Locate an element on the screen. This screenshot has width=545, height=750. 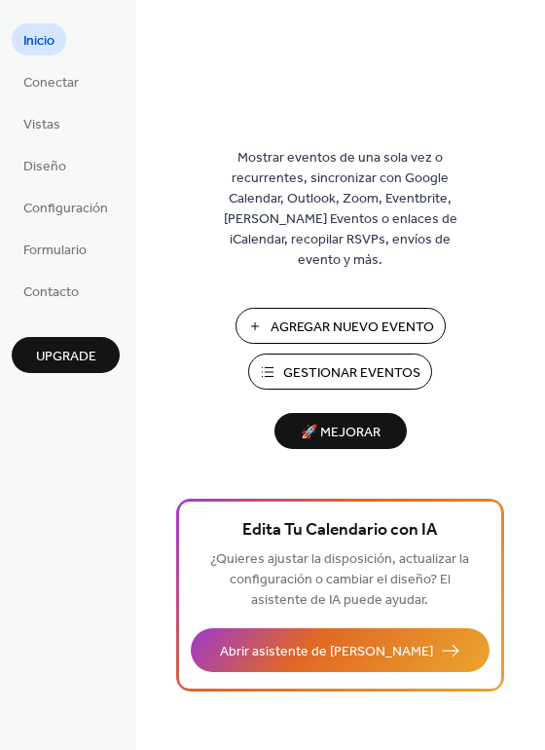
span: Contacto is located at coordinates (51, 292).